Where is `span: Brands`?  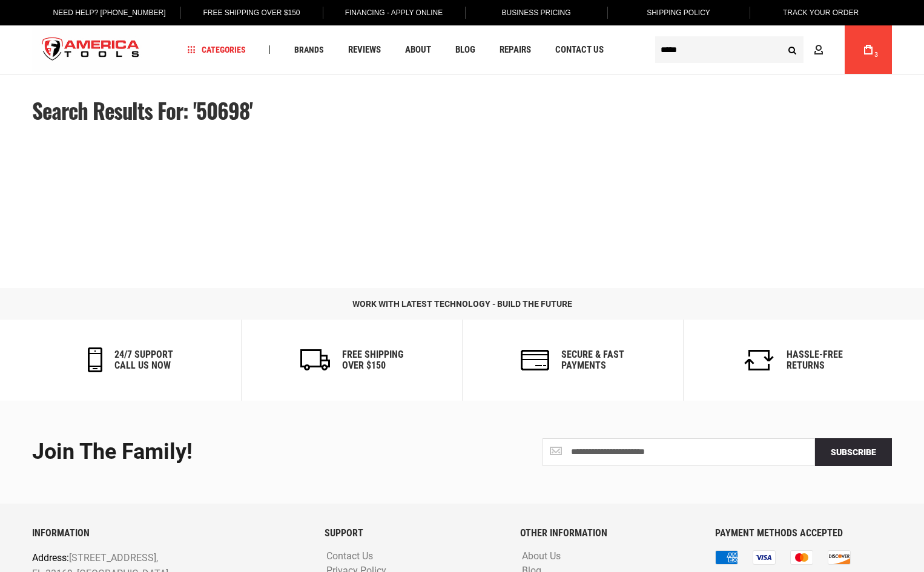 span: Brands is located at coordinates (309, 50).